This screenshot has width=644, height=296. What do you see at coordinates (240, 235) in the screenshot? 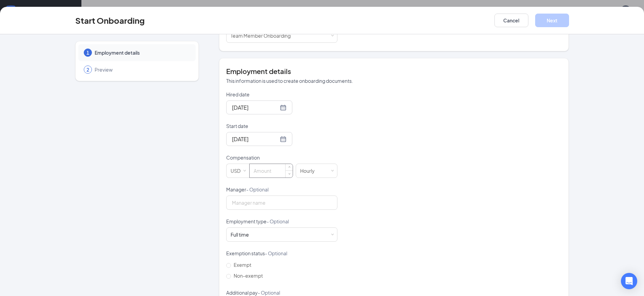
I see `div: Full time` at bounding box center [240, 235].